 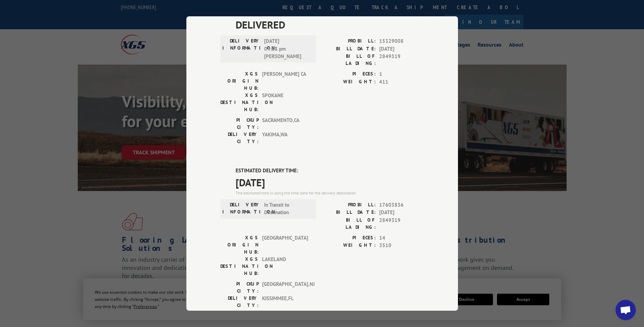 I want to click on span: KISSIMMEE , FL, so click(x=285, y=302).